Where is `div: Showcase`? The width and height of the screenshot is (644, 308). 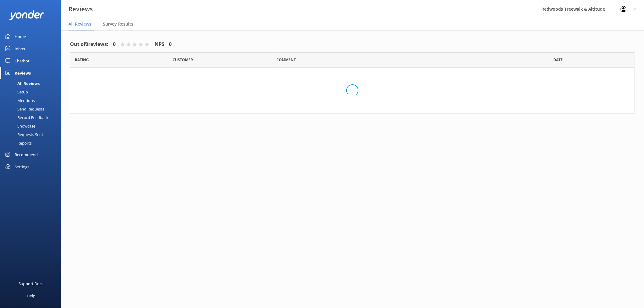 div: Showcase is located at coordinates (19, 126).